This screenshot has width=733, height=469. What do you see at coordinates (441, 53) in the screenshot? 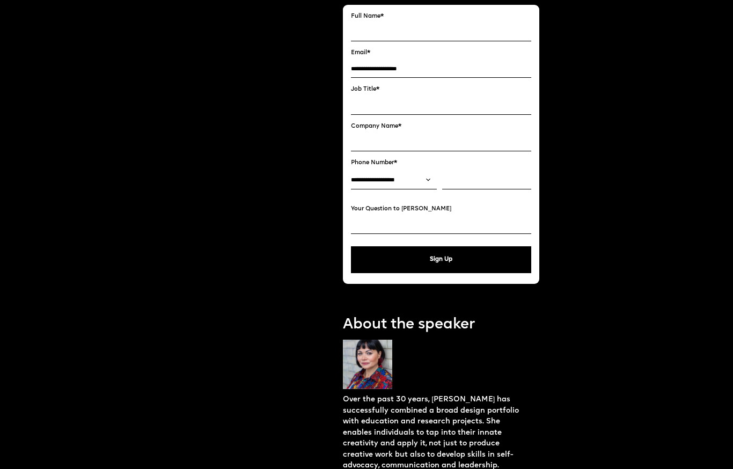
I see `label: Email` at bounding box center [441, 53].